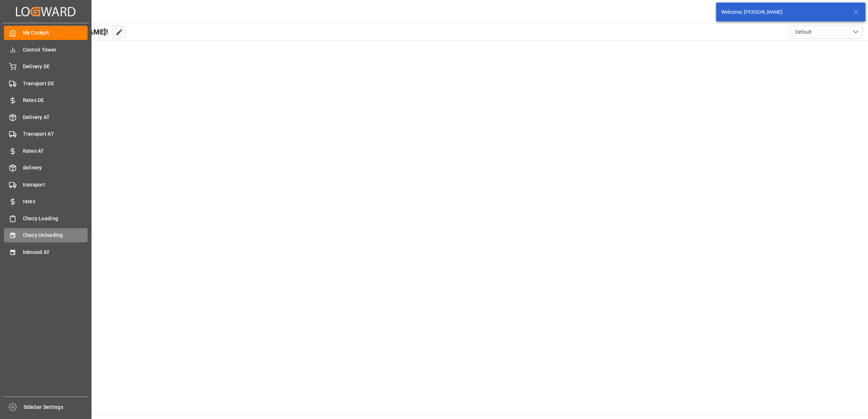  I want to click on span: Chezy Loading, so click(55, 219).